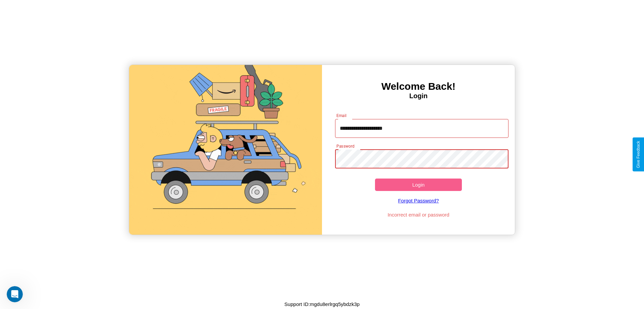  Describe the element at coordinates (419, 96) in the screenshot. I see `h4: Login` at that location.